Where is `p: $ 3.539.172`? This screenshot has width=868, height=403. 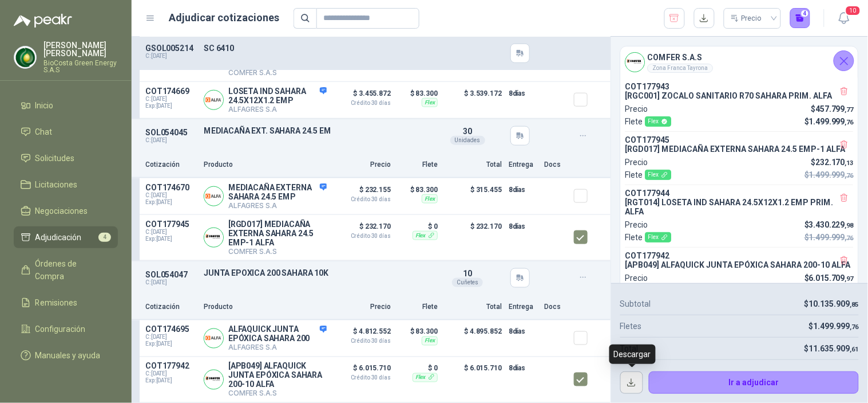 p: $ 3.539.172 is located at coordinates (473, 99).